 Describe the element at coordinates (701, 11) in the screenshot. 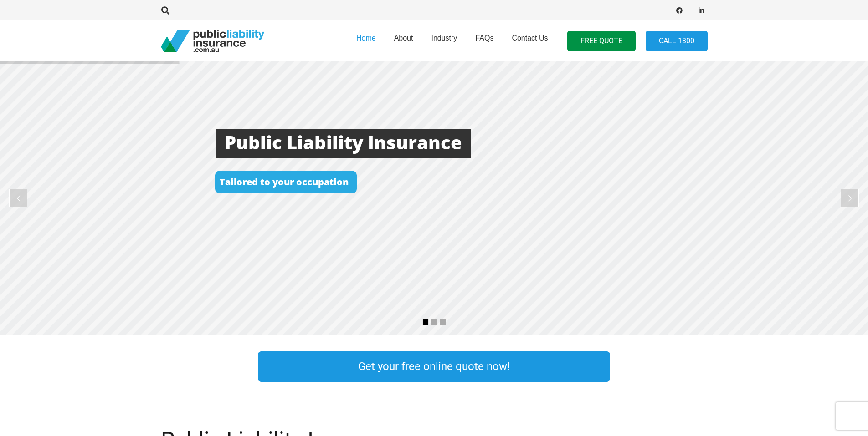

I see `a: LinkedIn` at that location.